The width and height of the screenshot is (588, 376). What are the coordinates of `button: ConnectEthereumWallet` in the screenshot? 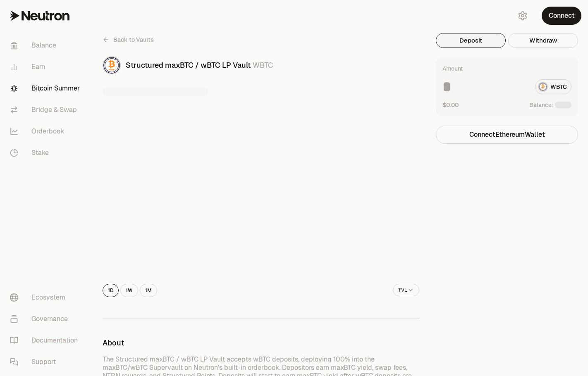 It's located at (507, 135).